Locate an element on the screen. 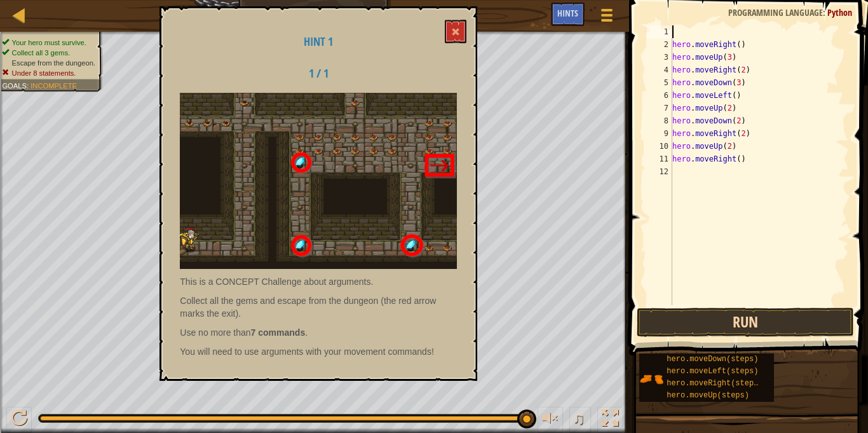  p: Collect all the gems and escape from the dungeon (the red arrow marks the exit). is located at coordinates (318, 307).